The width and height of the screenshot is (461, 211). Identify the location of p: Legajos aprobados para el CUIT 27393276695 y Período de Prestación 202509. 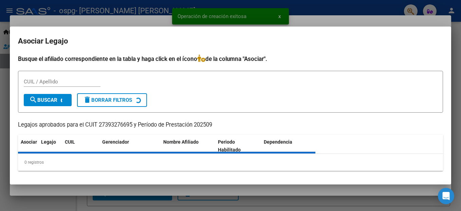
(231, 125).